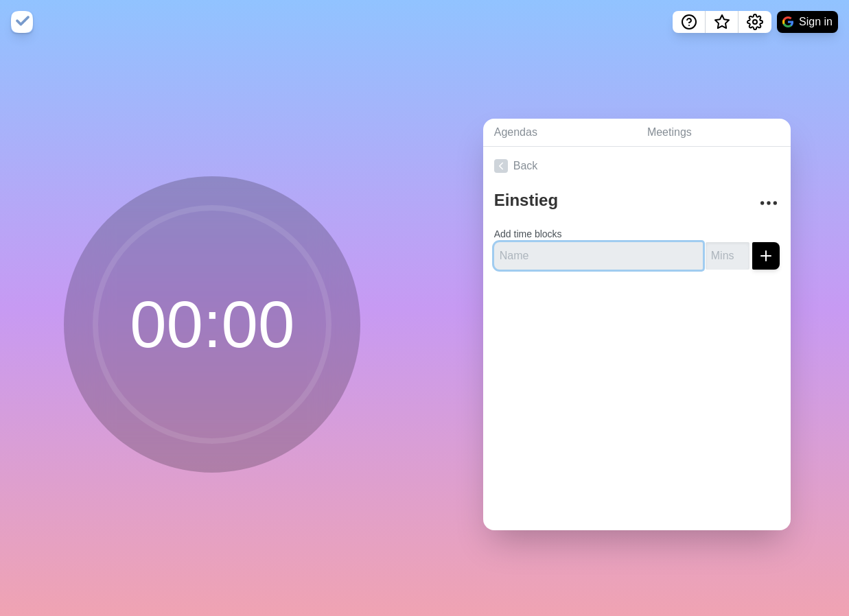  Describe the element at coordinates (690, 22) in the screenshot. I see `button: Help` at that location.